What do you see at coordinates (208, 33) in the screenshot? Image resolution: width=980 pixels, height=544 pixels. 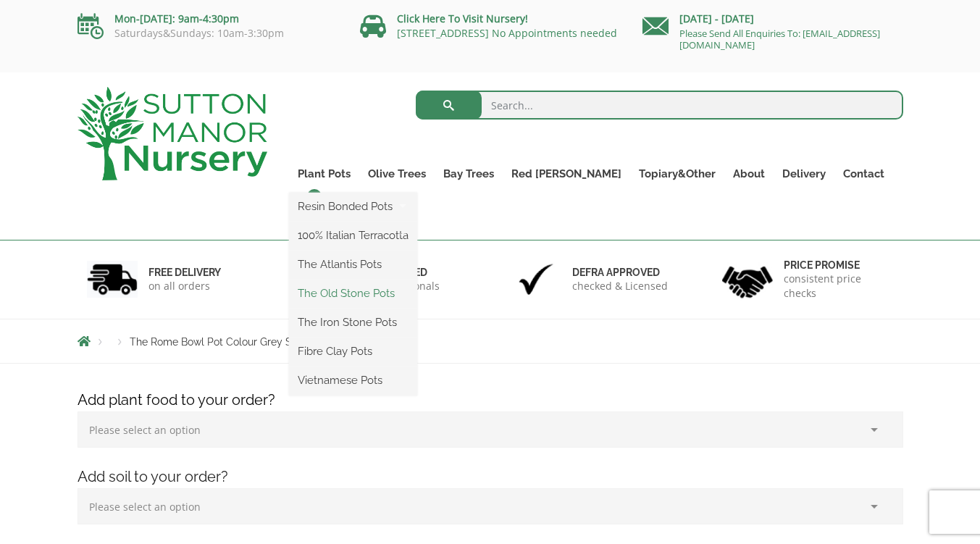 I see `p: Saturdays&Sundays: 10am-3:30pm` at bounding box center [208, 33].